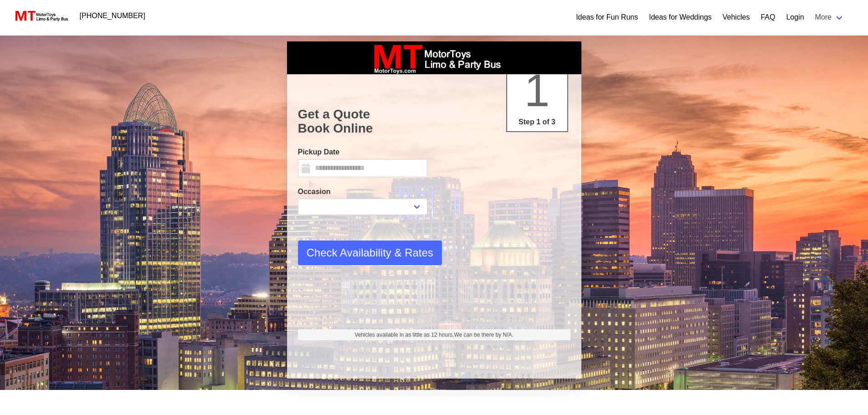 This screenshot has height=415, width=868. Describe the element at coordinates (363, 192) in the screenshot. I see `label: Occasion` at that location.